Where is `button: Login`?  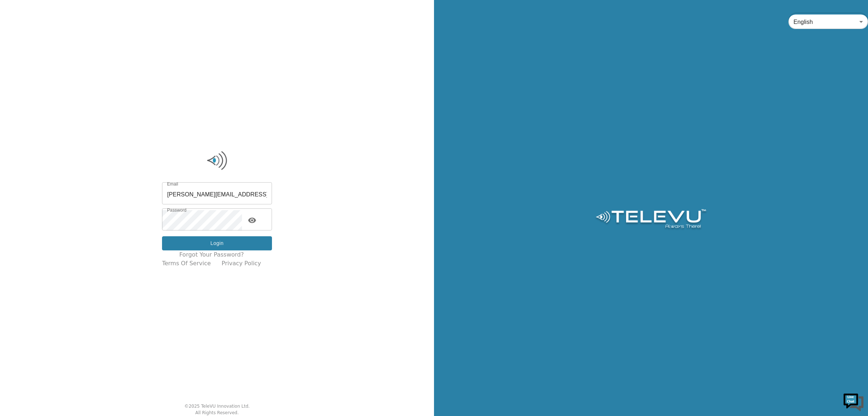
button: Login is located at coordinates (217, 243).